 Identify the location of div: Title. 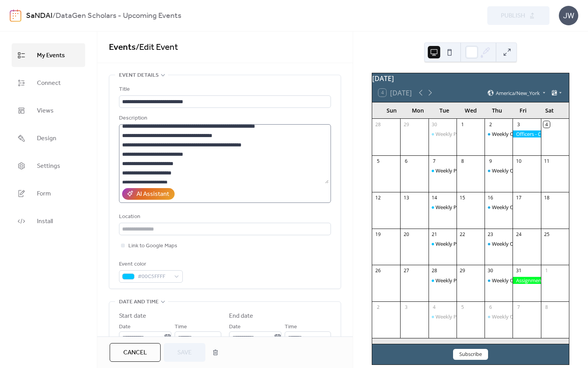
(224, 90).